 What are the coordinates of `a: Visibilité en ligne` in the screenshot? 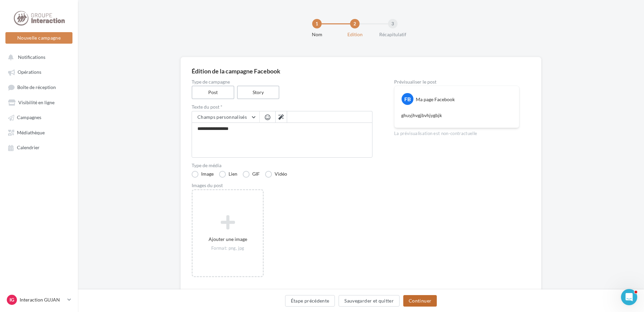 It's located at (39, 102).